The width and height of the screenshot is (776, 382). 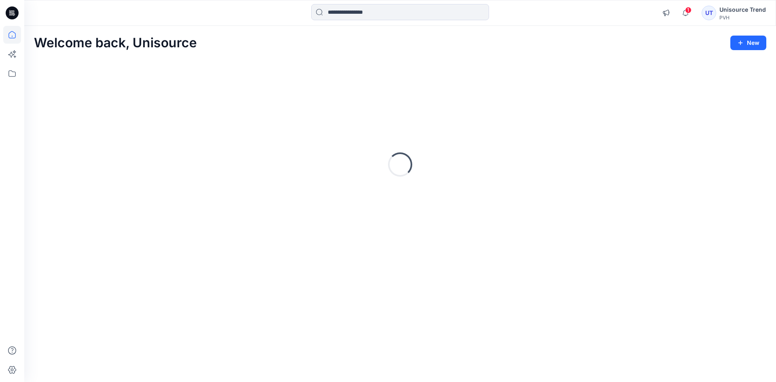 I want to click on div: PVH, so click(x=742, y=17).